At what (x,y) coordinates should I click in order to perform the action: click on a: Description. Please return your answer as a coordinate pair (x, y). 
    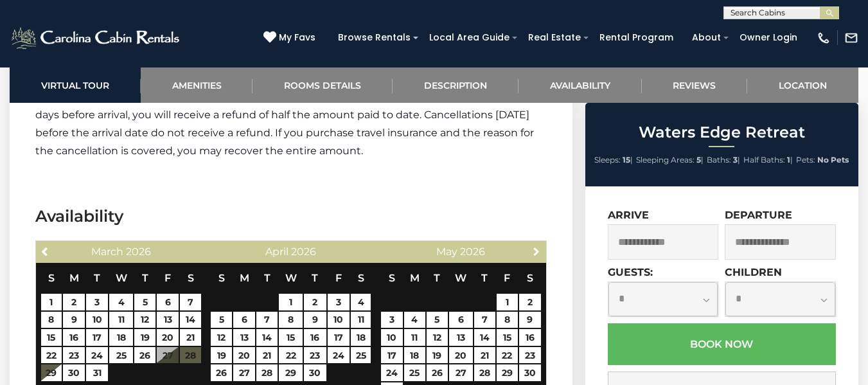
    Looking at the image, I should click on (456, 85).